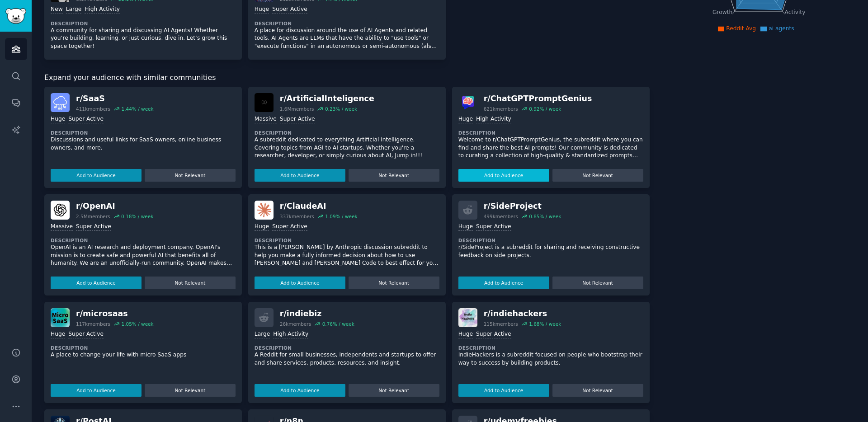  What do you see at coordinates (545, 324) in the screenshot?
I see `div: 1.68 % / week` at bounding box center [545, 324].